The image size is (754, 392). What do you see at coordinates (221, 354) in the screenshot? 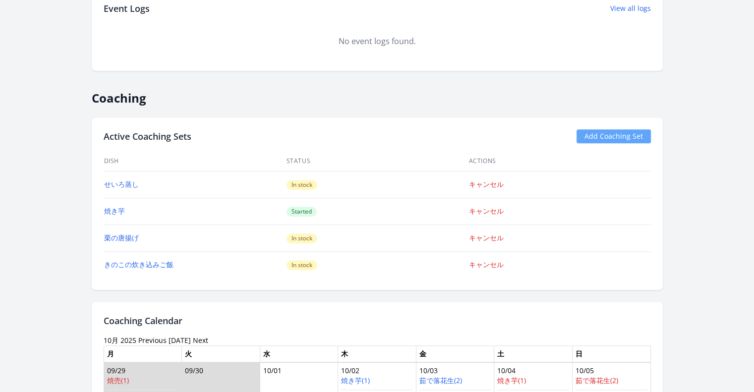
I see `th: 火` at bounding box center [221, 354].